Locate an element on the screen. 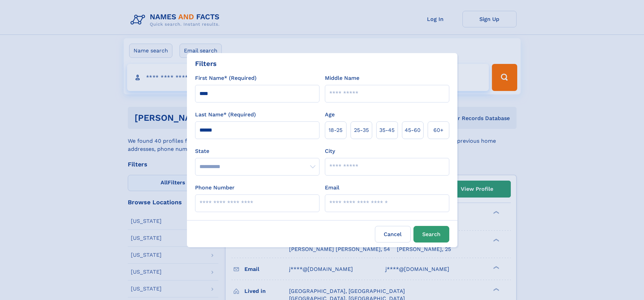 This screenshot has height=300, width=644. span: 18‑25 is located at coordinates (335, 130).